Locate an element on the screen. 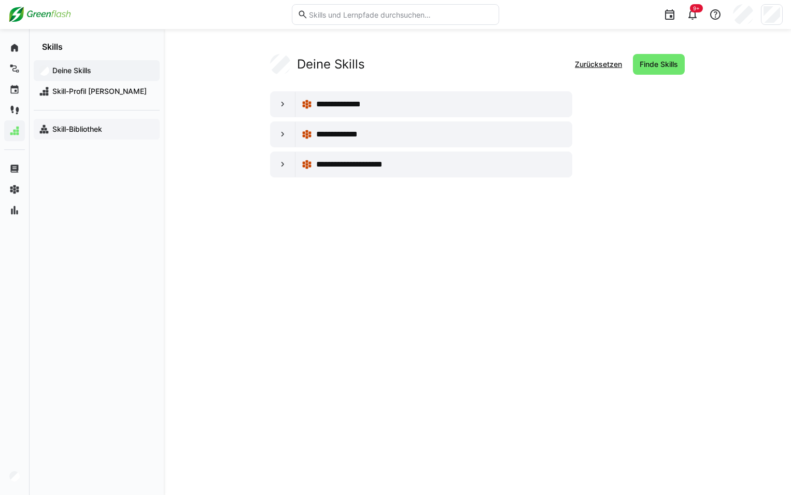  span: Zurücksetzen is located at coordinates (598, 64).